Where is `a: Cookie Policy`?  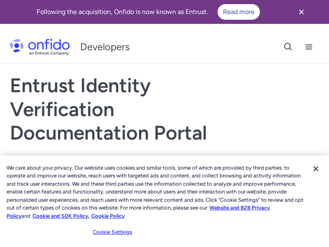 a: Cookie Policy is located at coordinates (108, 215).